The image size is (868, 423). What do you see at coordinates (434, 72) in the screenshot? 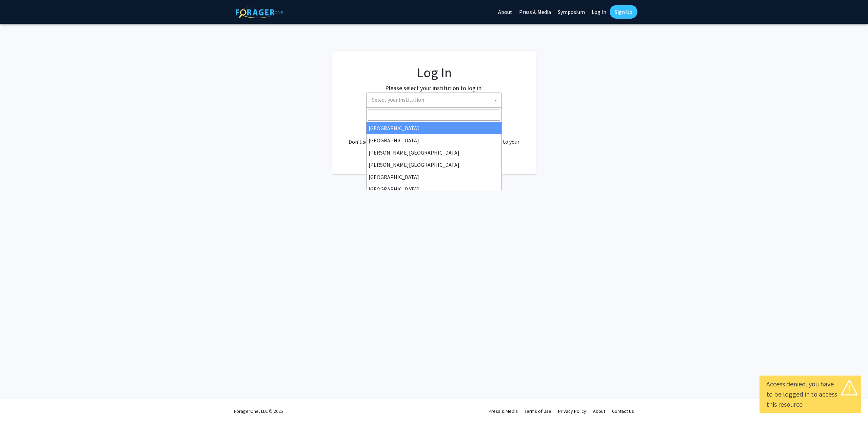
I see `h1: Log In` at bounding box center [434, 72].